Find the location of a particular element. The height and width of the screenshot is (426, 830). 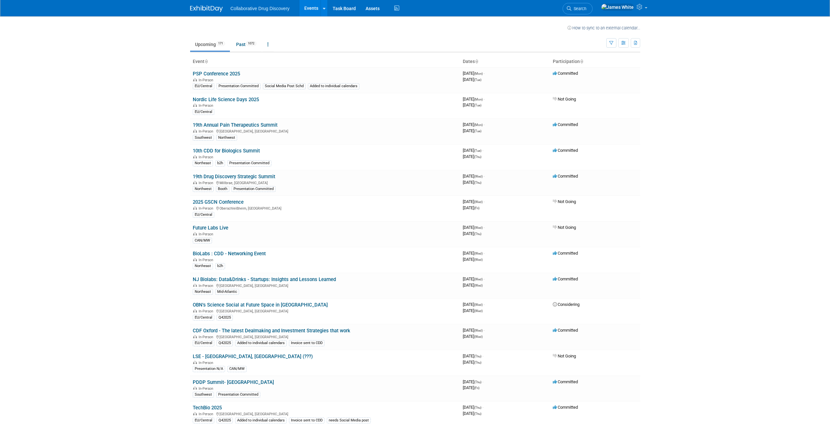

a: 2025 GSCN Conference is located at coordinates (218, 202).